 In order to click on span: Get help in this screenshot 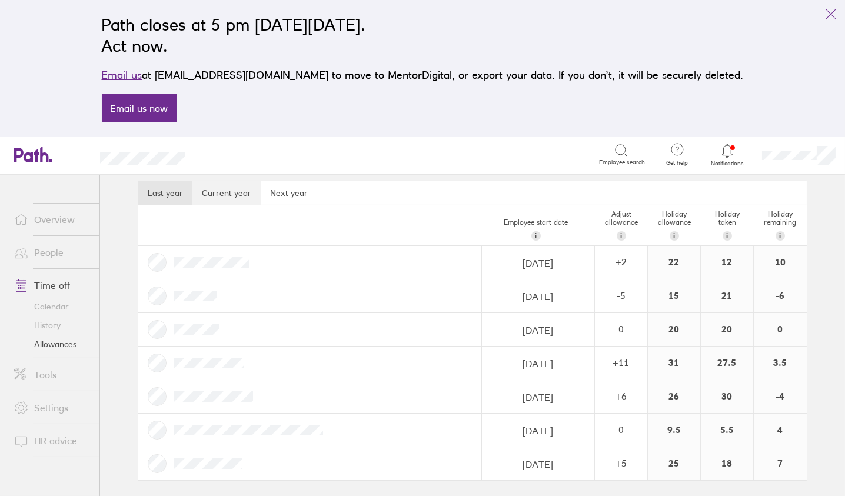, I will do `click(677, 163)`.